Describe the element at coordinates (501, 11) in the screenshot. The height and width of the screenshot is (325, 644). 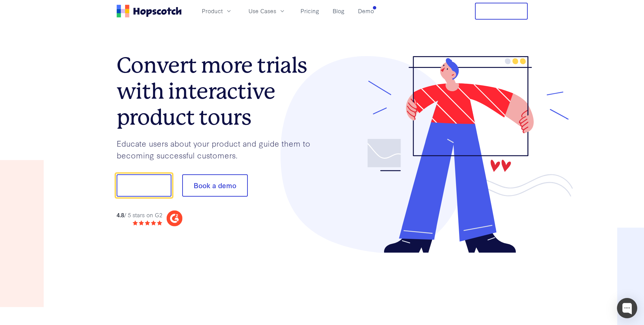
I see `a: Free Trial` at that location.